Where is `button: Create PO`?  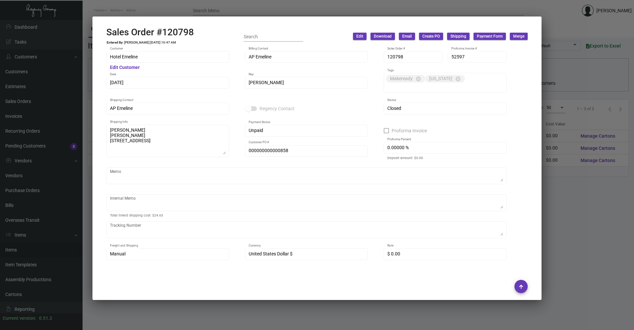 button: Create PO is located at coordinates (431, 36).